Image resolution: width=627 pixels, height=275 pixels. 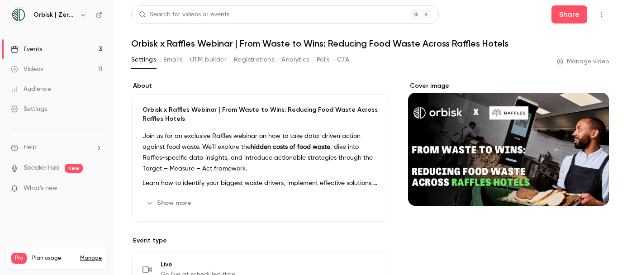 I want to click on h1: Orbisk x Raffles Webinar | From Waste to Wins: Reducing Food Waste Across Raffles Hotels, so click(x=370, y=43).